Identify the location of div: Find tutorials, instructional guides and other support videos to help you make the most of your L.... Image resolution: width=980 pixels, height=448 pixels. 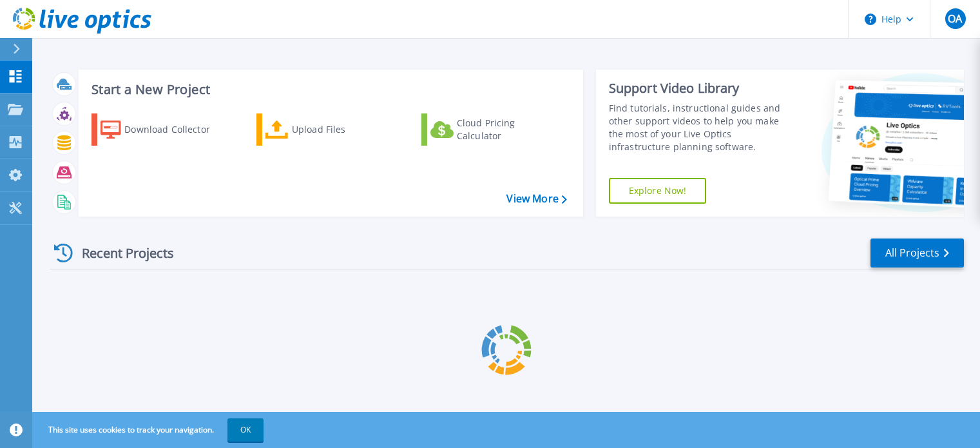
(701, 128).